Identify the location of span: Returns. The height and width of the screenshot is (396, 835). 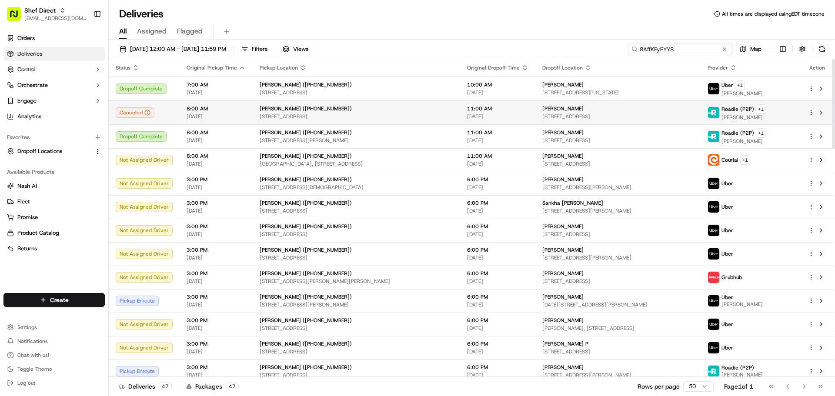
(27, 249).